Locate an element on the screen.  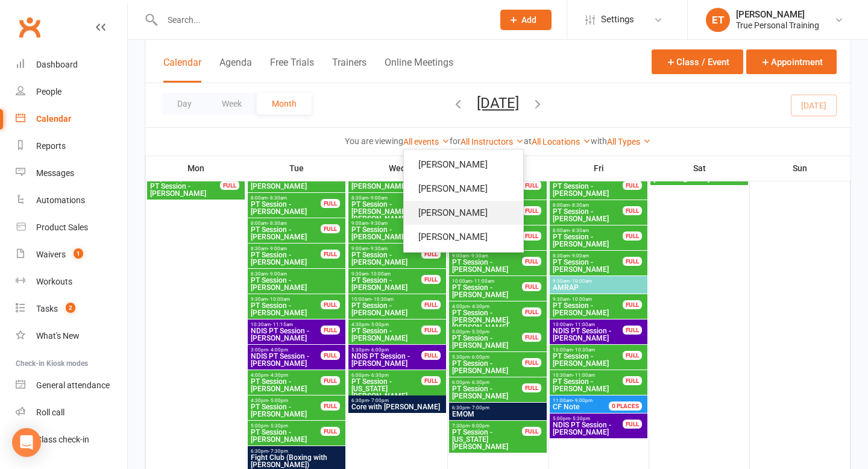
span: 9:00am is located at coordinates (487, 256).